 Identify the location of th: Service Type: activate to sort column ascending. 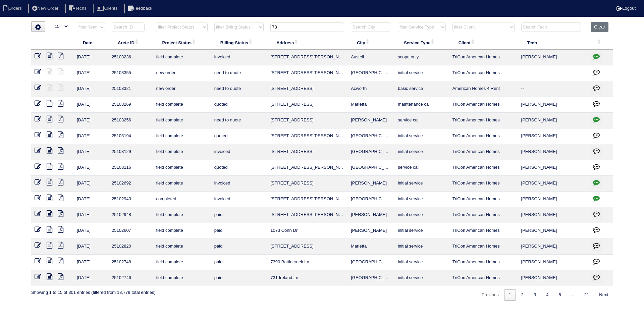
(422, 43).